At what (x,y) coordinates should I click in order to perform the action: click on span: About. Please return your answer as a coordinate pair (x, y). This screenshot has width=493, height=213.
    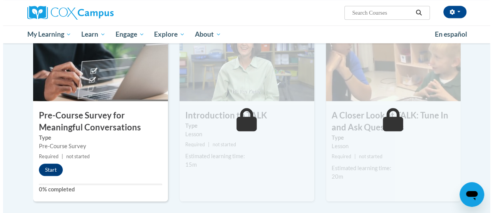
    Looking at the image, I should click on (205, 34).